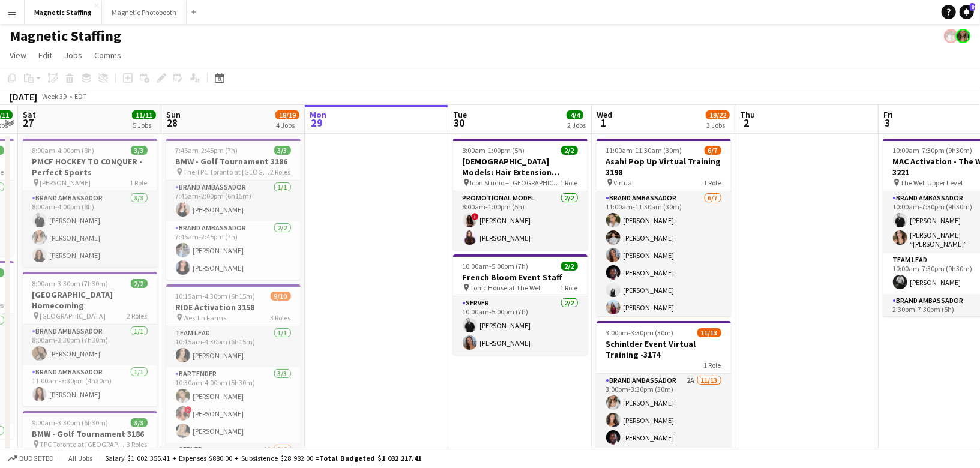 The width and height of the screenshot is (980, 468). Describe the element at coordinates (28, 123) in the screenshot. I see `span: 27` at that location.